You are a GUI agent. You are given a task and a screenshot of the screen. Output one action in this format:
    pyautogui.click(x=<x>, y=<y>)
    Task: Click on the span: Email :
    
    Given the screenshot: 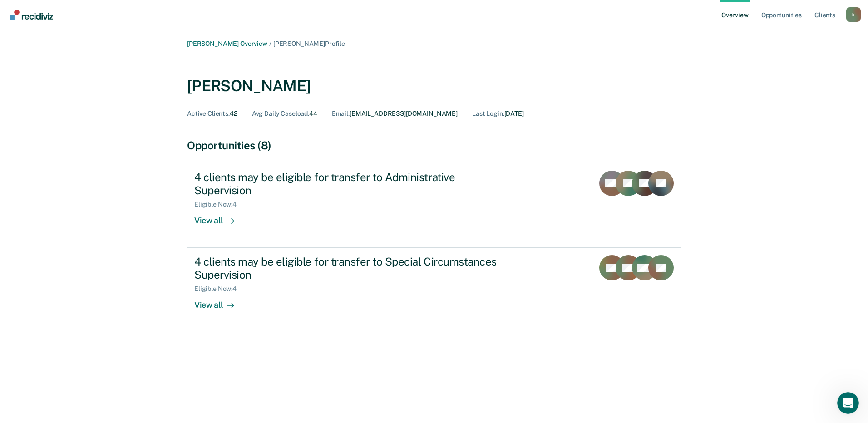 What is the action you would take?
    pyautogui.click(x=341, y=114)
    